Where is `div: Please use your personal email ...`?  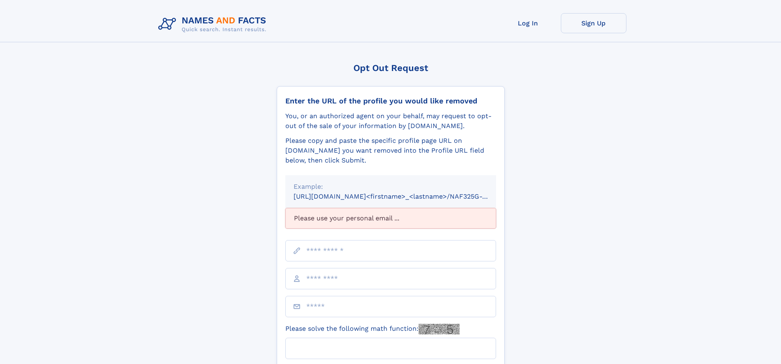 div: Please use your personal email ... is located at coordinates (391, 218).